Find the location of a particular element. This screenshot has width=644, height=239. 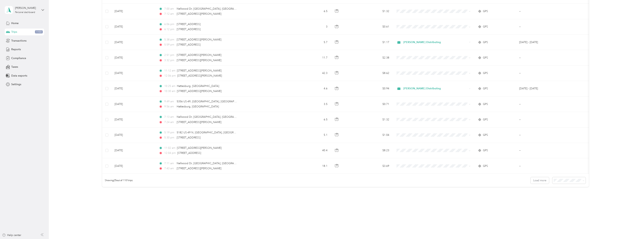

span: 3:32 pm is located at coordinates (169, 60).